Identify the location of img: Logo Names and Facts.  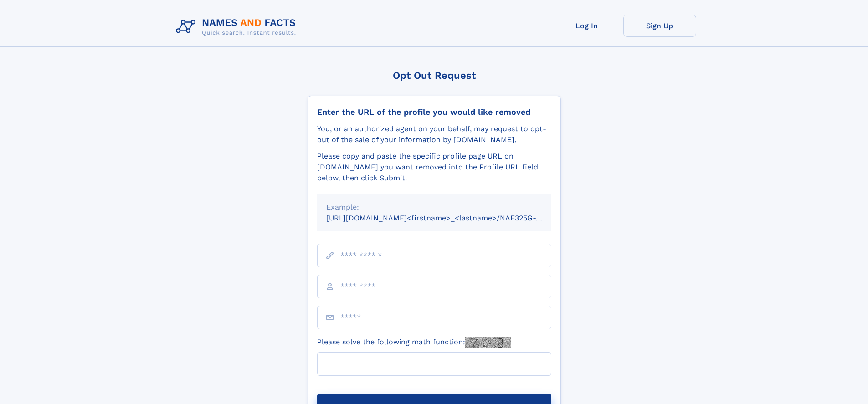
(238, 27).